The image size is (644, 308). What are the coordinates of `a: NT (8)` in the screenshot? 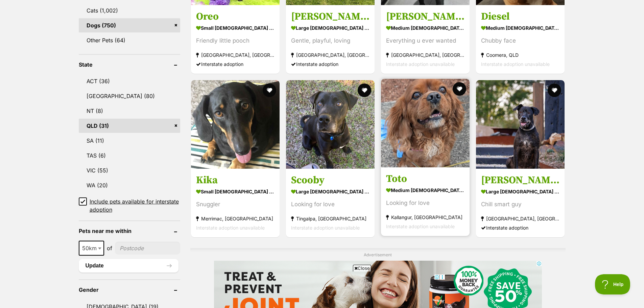 It's located at (129, 111).